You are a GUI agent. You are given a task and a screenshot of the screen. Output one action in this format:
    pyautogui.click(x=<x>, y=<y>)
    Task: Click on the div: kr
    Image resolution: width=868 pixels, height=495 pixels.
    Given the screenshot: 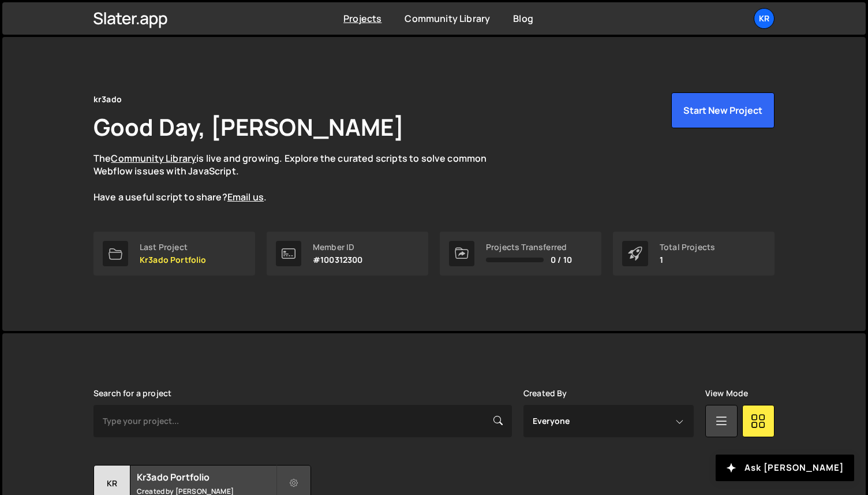 What is the action you would take?
    pyautogui.click(x=764, y=19)
    